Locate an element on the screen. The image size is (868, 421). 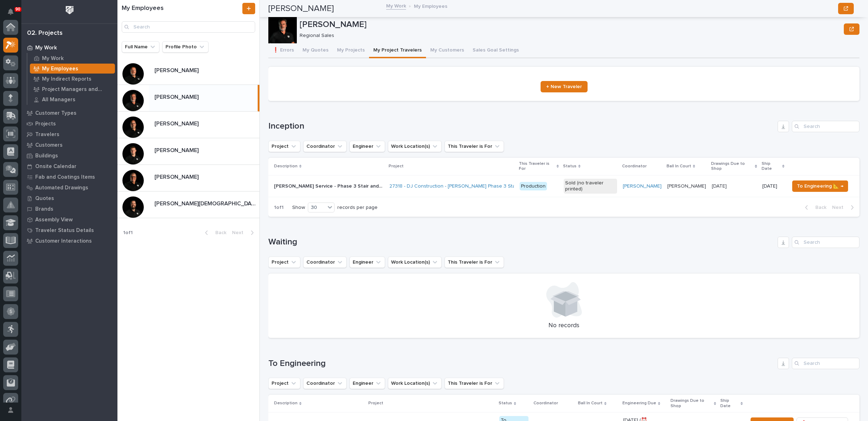
a: Assembly View is located at coordinates (70, 220).